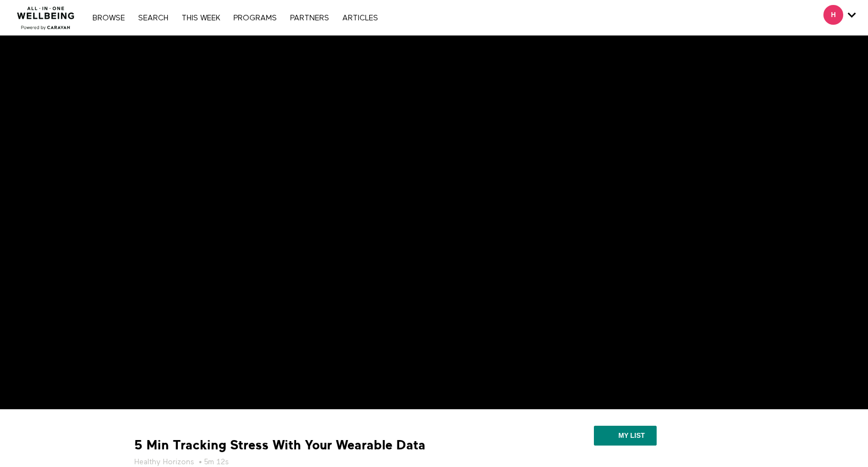  I want to click on a: ARTICLES, so click(360, 18).